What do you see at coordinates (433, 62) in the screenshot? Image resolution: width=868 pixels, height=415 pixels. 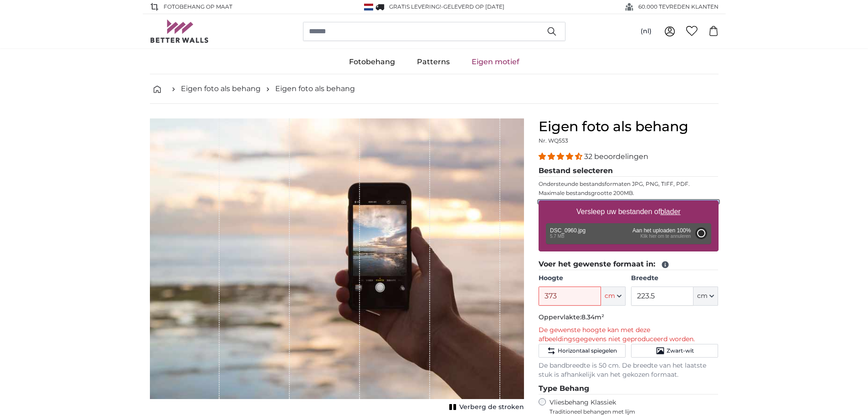 I see `a: Patterns` at bounding box center [433, 62].